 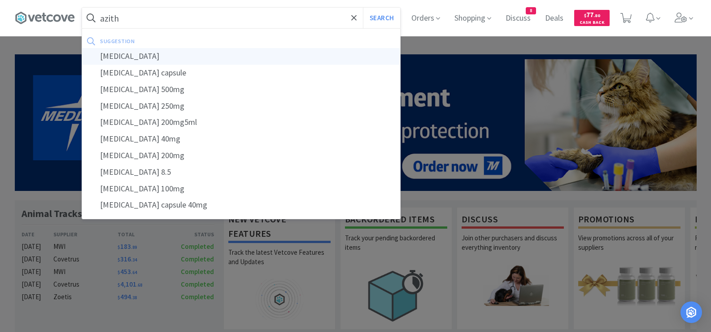 I want to click on div: suggestion, so click(x=182, y=41).